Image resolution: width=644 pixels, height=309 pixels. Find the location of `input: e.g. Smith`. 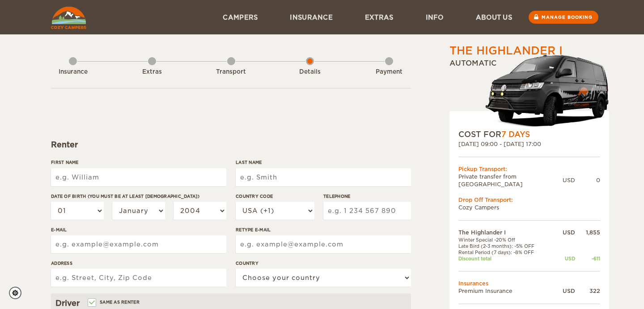

input: e.g. Smith is located at coordinates (323, 177).